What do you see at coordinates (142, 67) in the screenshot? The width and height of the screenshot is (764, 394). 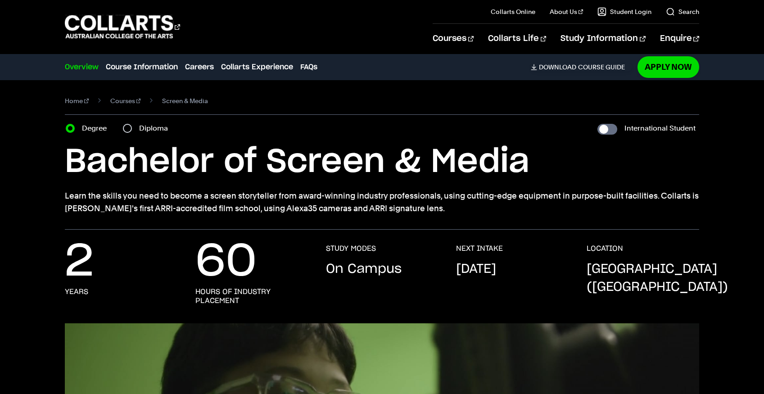 I see `a: Course Information` at bounding box center [142, 67].